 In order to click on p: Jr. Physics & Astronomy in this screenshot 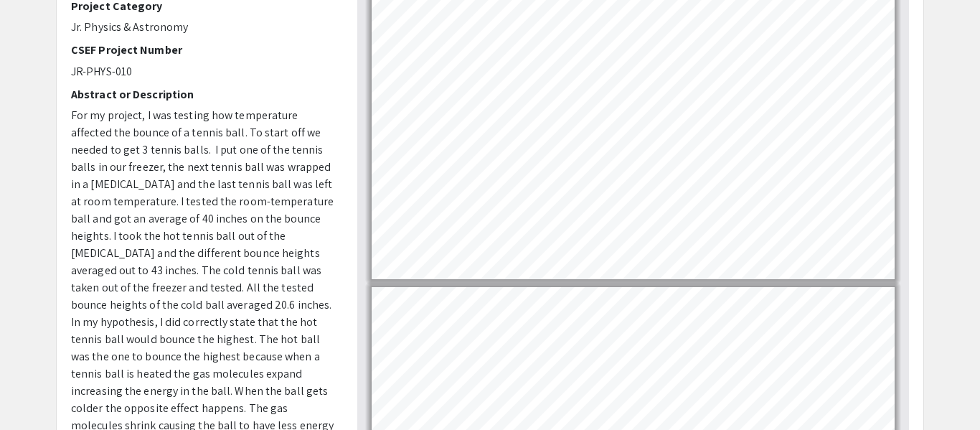, I will do `click(203, 28)`.